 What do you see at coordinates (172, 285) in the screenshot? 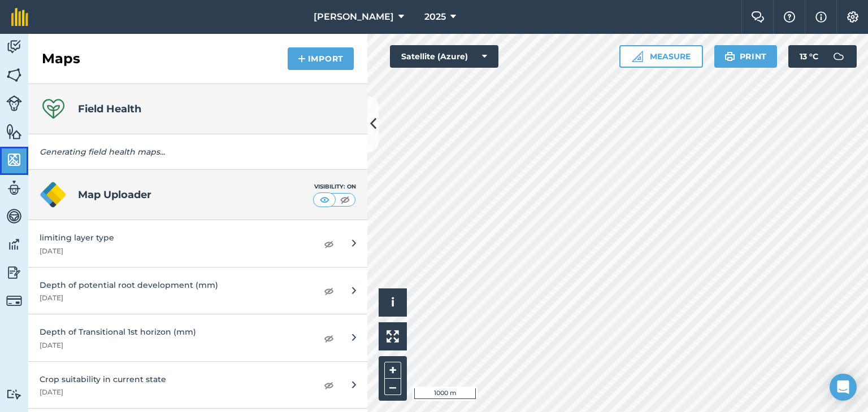
I see `div: Depth of potential root development (mm)` at bounding box center [172, 285].